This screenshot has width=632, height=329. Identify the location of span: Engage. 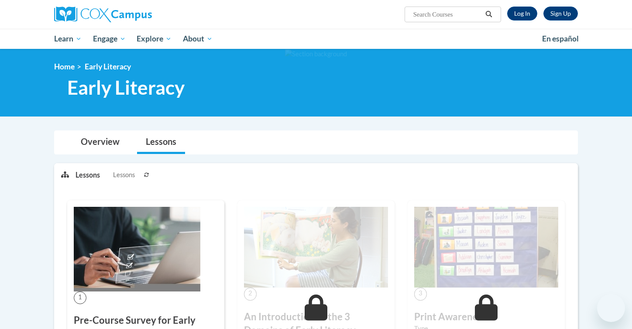
(109, 39).